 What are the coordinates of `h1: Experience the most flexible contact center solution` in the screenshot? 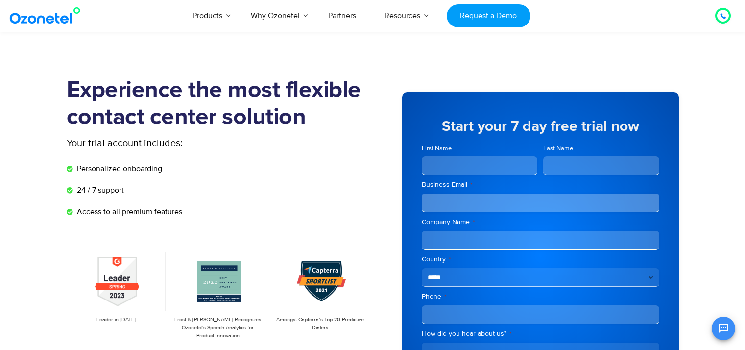 It's located at (220, 104).